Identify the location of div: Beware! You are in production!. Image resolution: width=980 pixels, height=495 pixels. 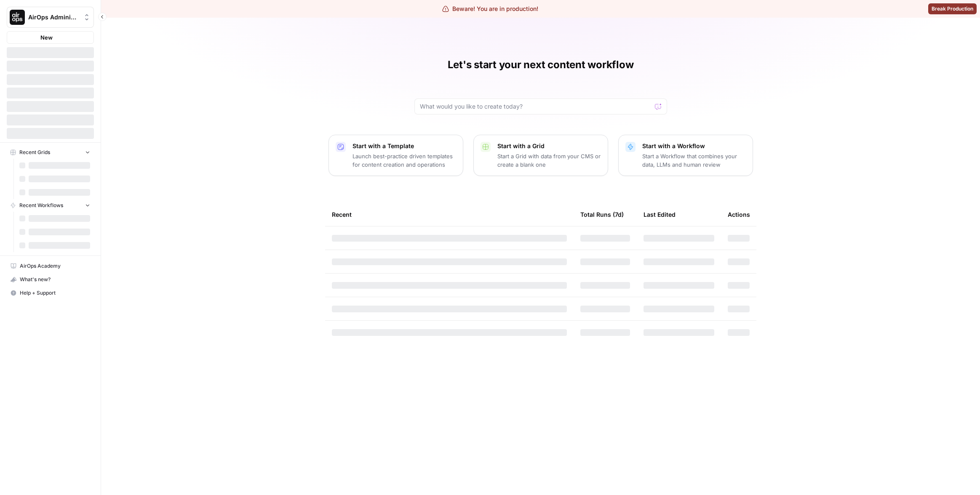
(490, 9).